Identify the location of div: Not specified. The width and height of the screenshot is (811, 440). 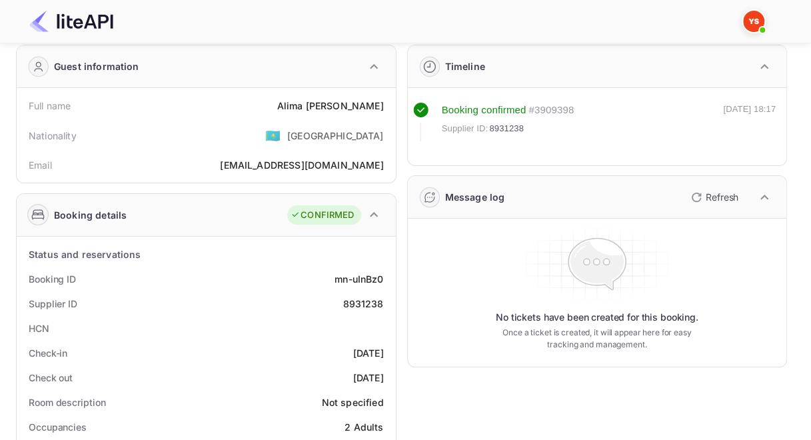
(353, 402).